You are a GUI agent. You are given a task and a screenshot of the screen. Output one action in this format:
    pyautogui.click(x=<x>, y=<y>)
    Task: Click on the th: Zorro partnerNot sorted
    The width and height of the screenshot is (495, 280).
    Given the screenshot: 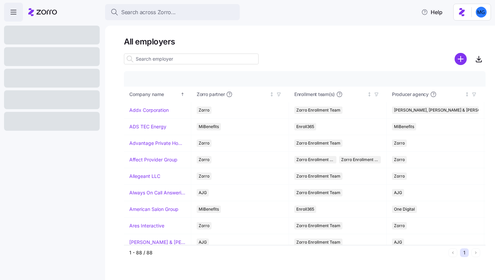 What is the action you would take?
    pyautogui.click(x=240, y=94)
    